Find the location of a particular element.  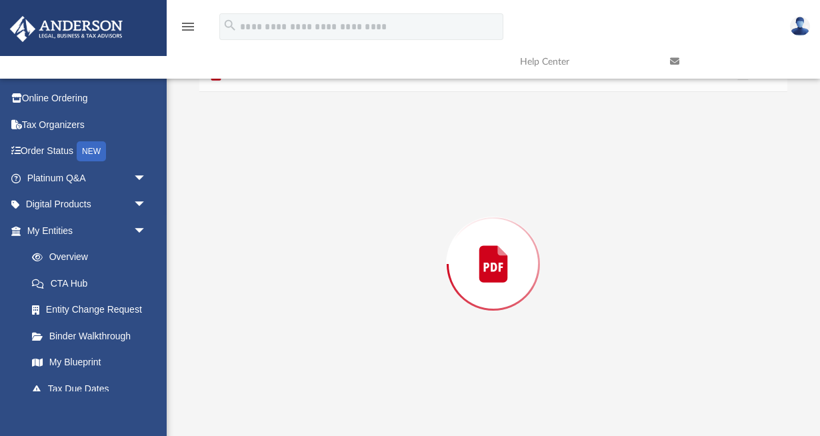

a: Order StatusNEW is located at coordinates (88, 151).